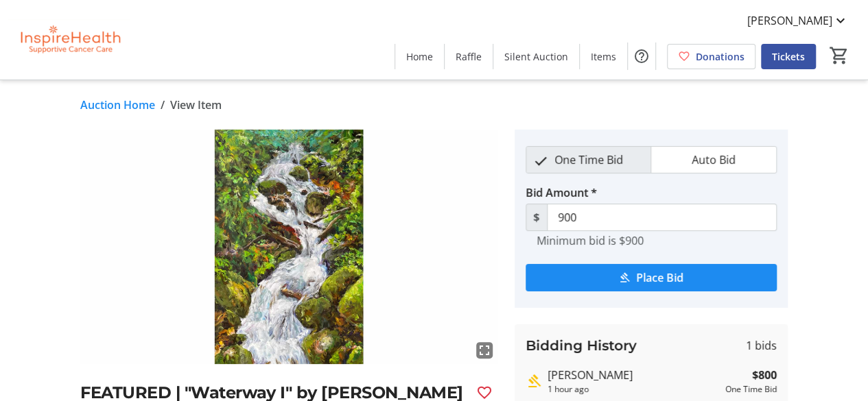 The height and width of the screenshot is (401, 868). Describe the element at coordinates (603, 56) in the screenshot. I see `span: Items` at that location.